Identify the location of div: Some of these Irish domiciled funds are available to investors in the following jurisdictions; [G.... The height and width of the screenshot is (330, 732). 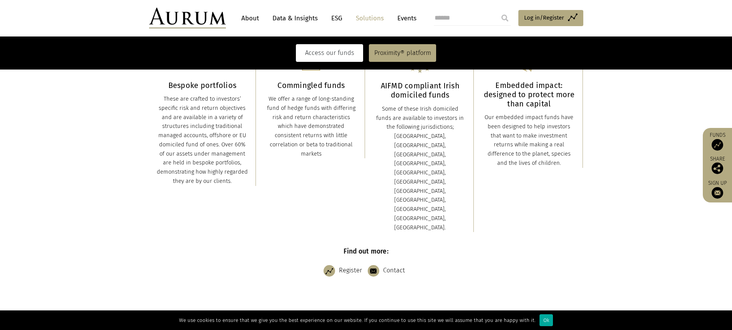
(420, 168).